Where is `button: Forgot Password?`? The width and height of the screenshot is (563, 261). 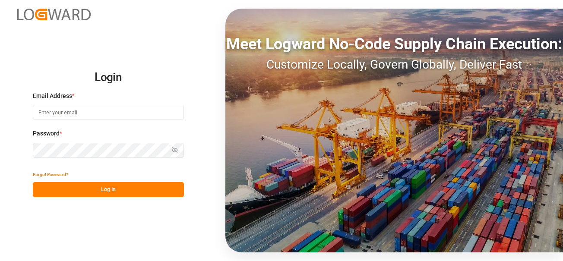
button: Forgot Password? is located at coordinates (50, 174).